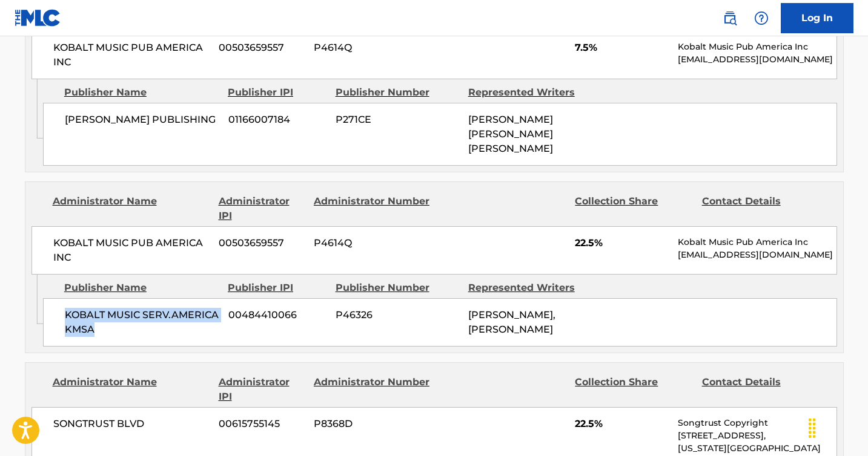 The width and height of the screenshot is (868, 456). I want to click on a: Public Search, so click(729, 18).